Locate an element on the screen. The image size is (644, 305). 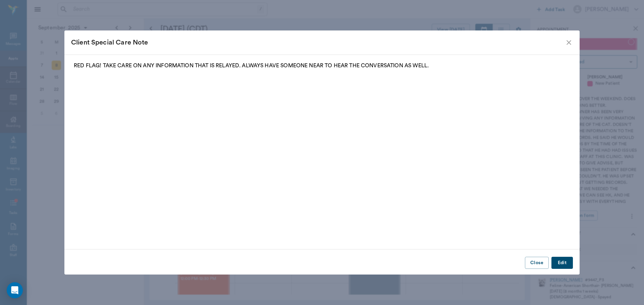
div: Open Intercom Messenger is located at coordinates (15, 290).